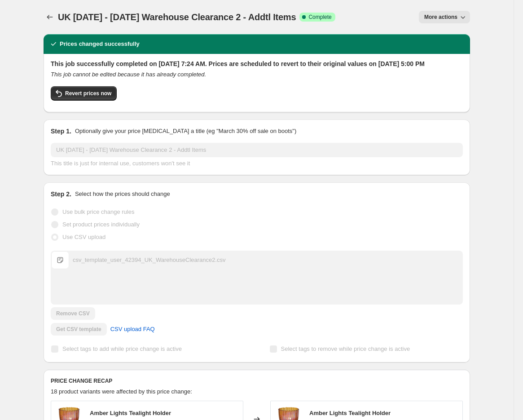 The image size is (523, 420). What do you see at coordinates (320, 17) in the screenshot?
I see `span: Complete` at bounding box center [320, 17].